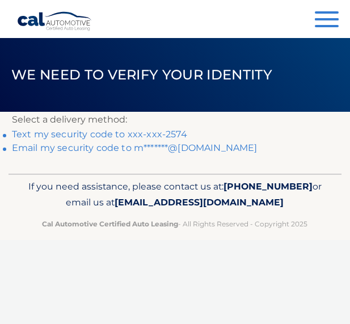 The width and height of the screenshot is (350, 324). What do you see at coordinates (175, 194) in the screenshot?
I see `p: If you need assistance, please contact us at: or email us at` at bounding box center [175, 194].